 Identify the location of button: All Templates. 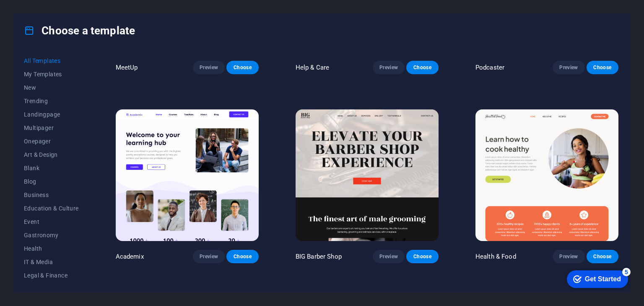
(51, 61).